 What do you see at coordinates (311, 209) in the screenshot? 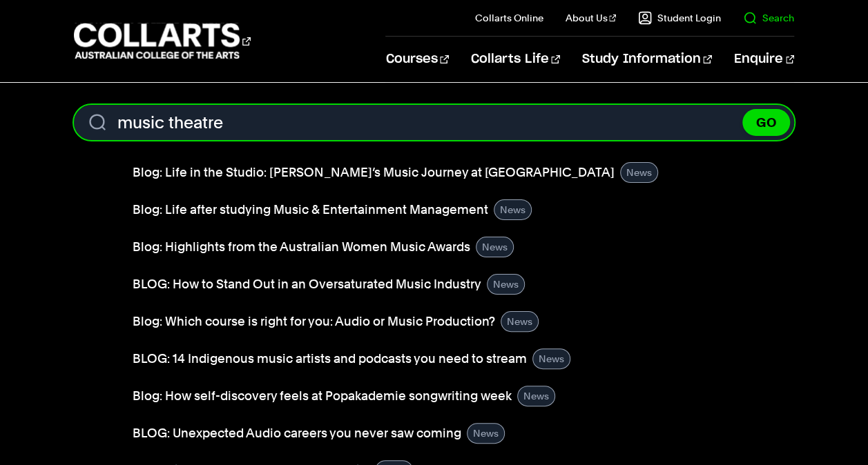
I see `a: Blog: Life after studying Music & Entertainment Management` at bounding box center [311, 209].